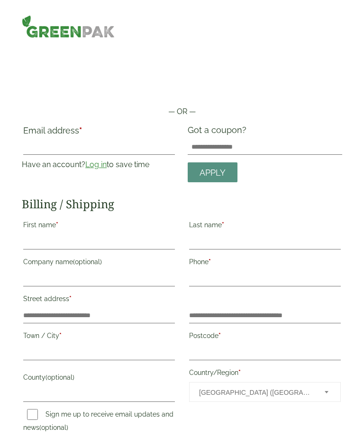  I want to click on label: Last name, so click(265, 226).